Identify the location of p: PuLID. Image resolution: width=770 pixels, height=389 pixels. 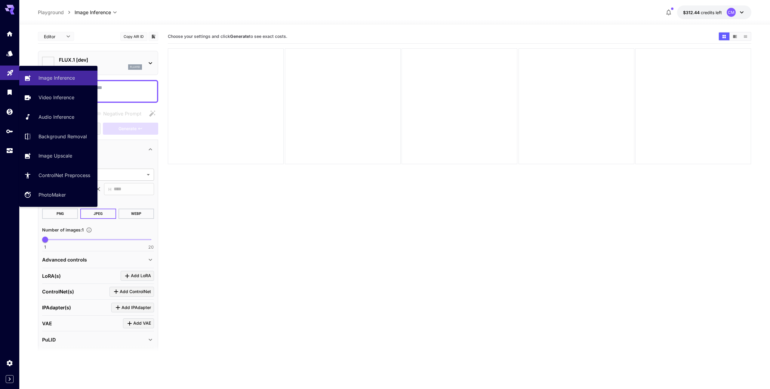
(49, 340).